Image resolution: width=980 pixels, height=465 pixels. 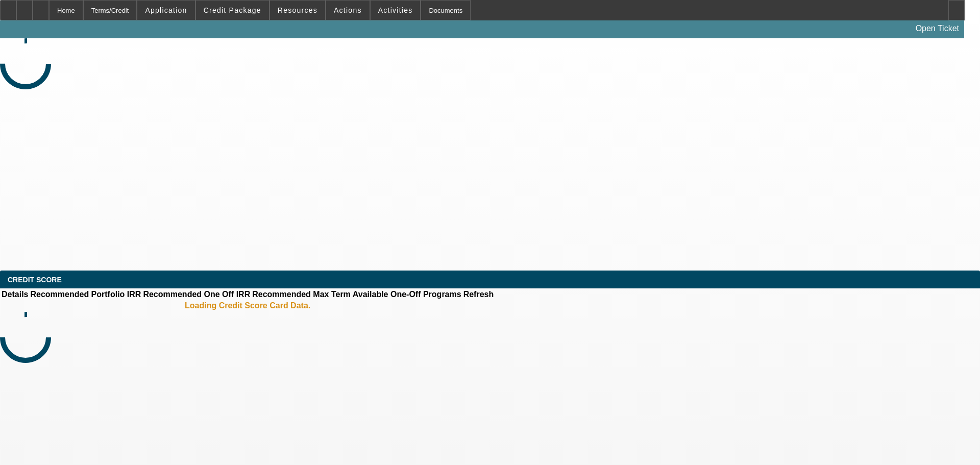 What do you see at coordinates (34, 280) in the screenshot?
I see `span: CREDIT SCORE` at bounding box center [34, 280].